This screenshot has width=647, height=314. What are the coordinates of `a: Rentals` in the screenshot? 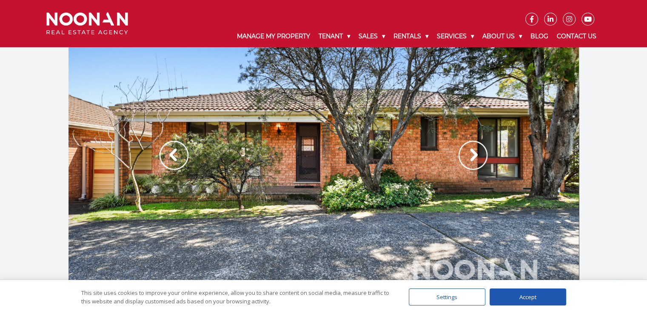 It's located at (411, 36).